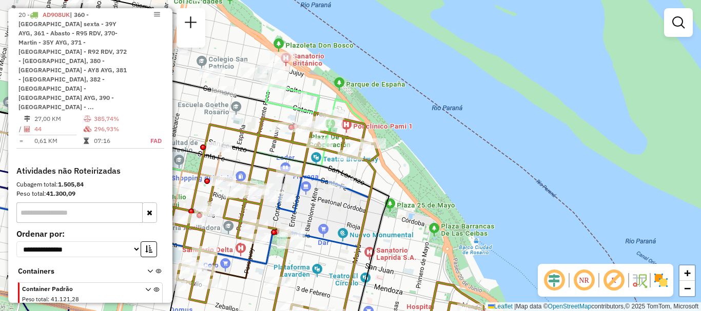  What do you see at coordinates (569, 307) in the screenshot?
I see `a: OpenStreetMap` at bounding box center [569, 307].